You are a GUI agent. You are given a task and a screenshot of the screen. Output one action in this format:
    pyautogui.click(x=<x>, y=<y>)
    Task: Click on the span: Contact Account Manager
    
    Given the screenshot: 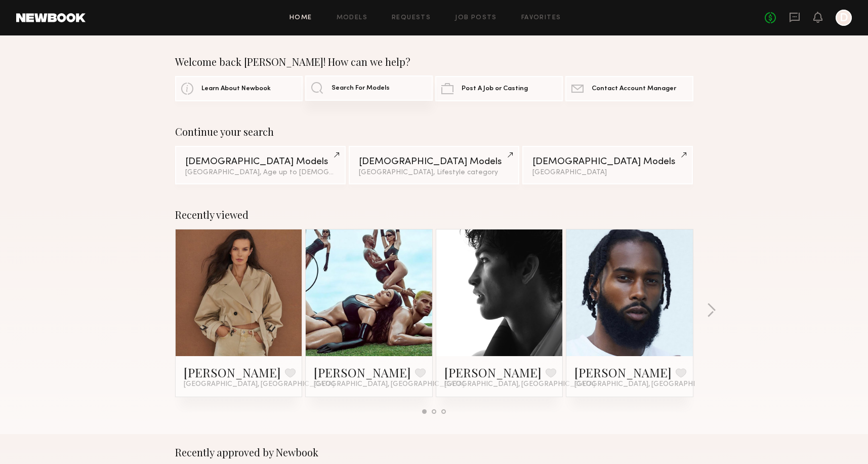 What is the action you would take?
    pyautogui.click(x=634, y=89)
    